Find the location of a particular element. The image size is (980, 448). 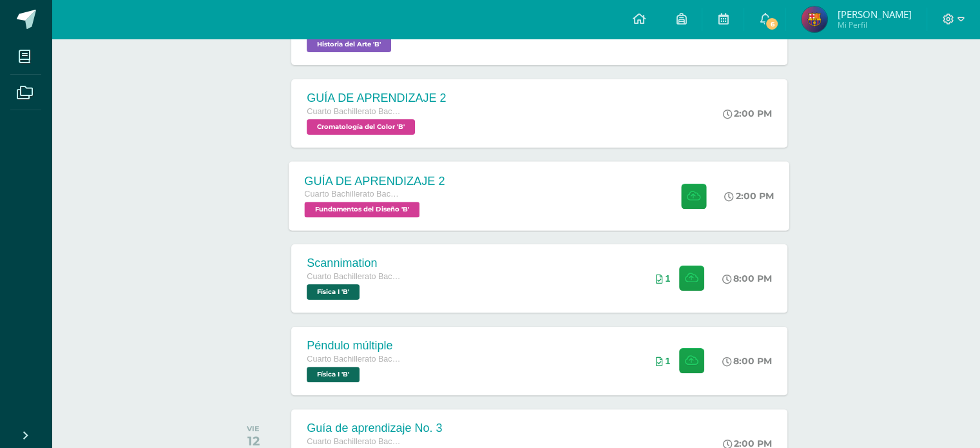

div: Péndulo múltiple is located at coordinates (355, 346).